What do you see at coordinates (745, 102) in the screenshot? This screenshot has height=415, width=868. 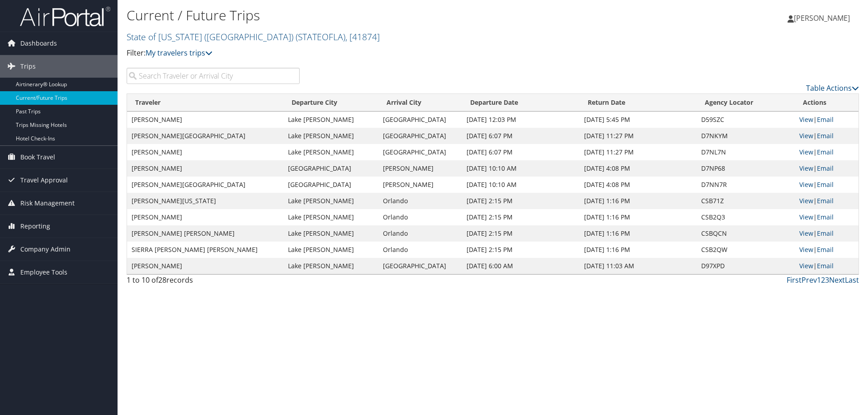 I see `th: Agency Locator: activate to sort column ascending` at bounding box center [745, 102].